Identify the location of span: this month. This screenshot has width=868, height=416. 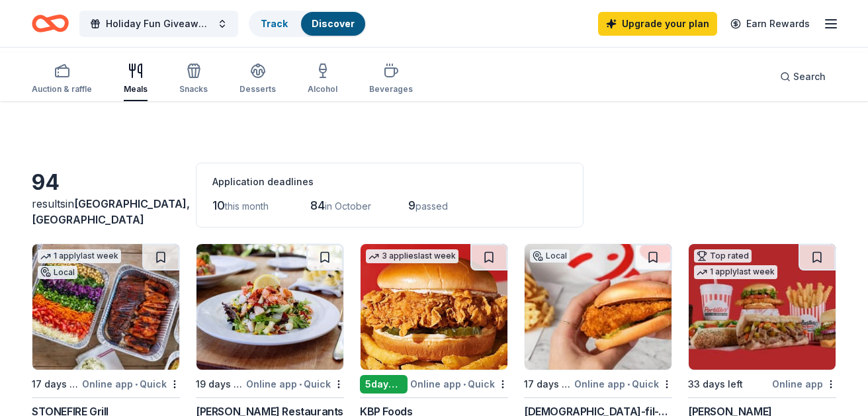
(247, 205).